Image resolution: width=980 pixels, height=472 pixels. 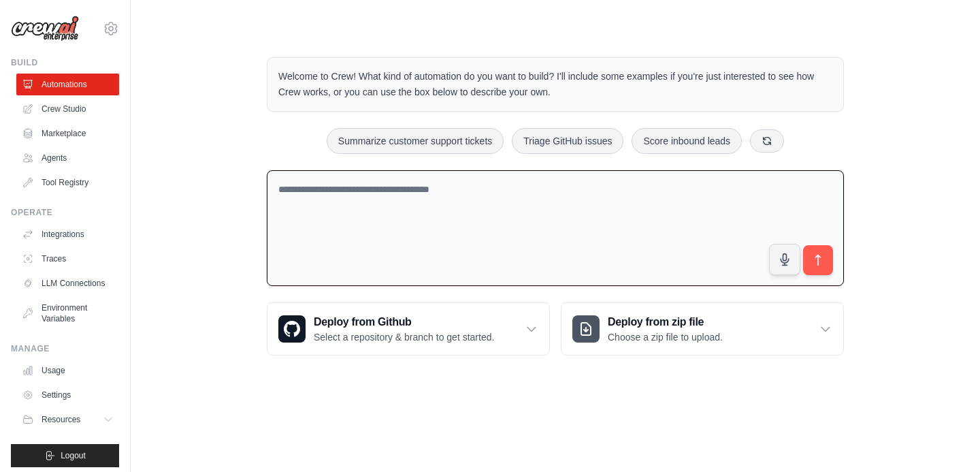 I want to click on span: Resources, so click(x=60, y=419).